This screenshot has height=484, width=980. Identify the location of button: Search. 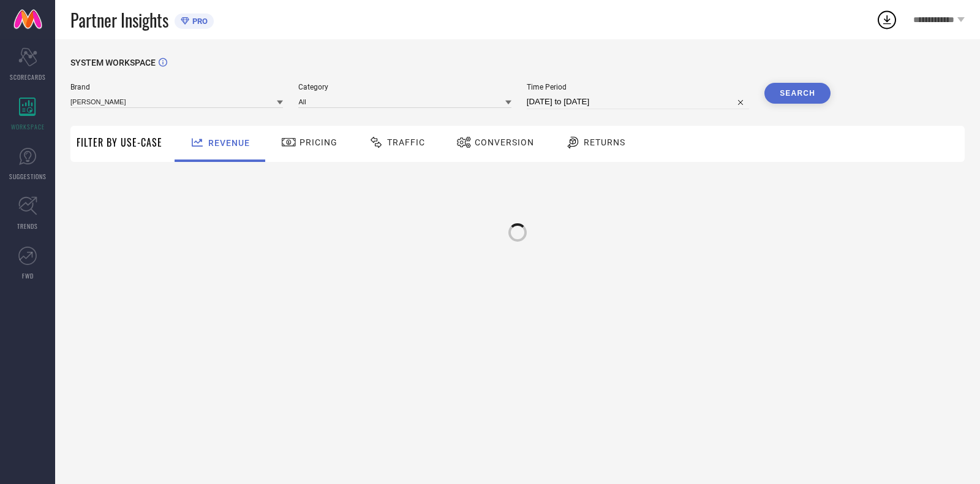
(798, 94).